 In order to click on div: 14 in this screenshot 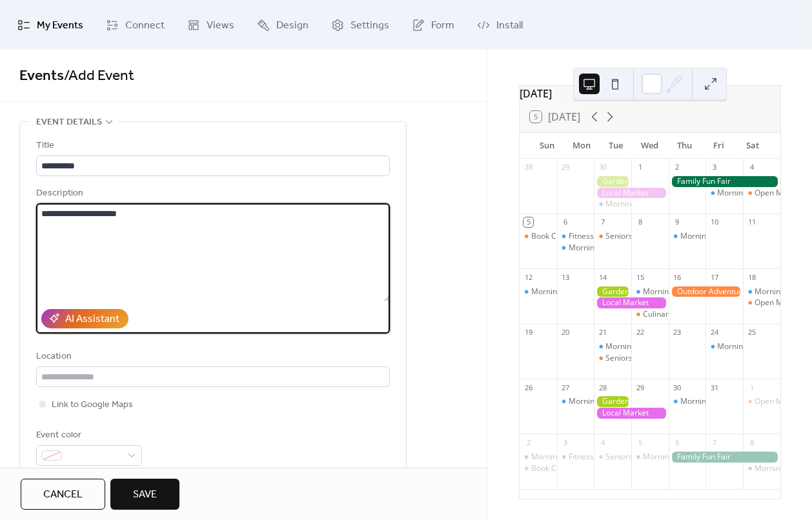, I will do `click(602, 277)`.